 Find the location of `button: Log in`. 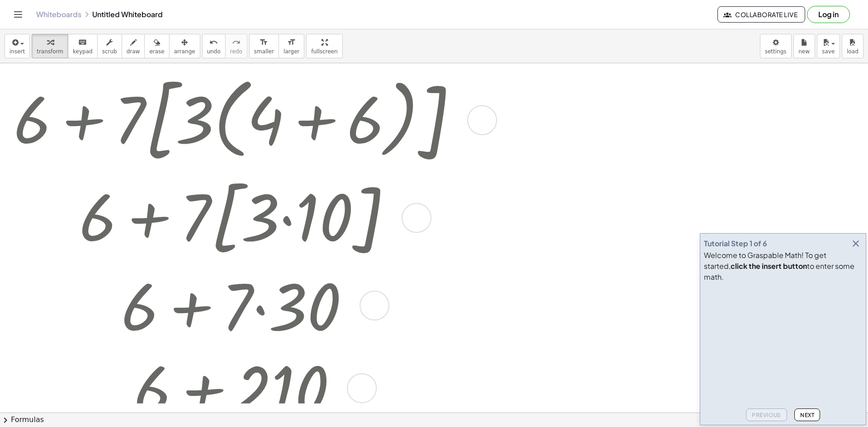

button: Log in is located at coordinates (828, 15).